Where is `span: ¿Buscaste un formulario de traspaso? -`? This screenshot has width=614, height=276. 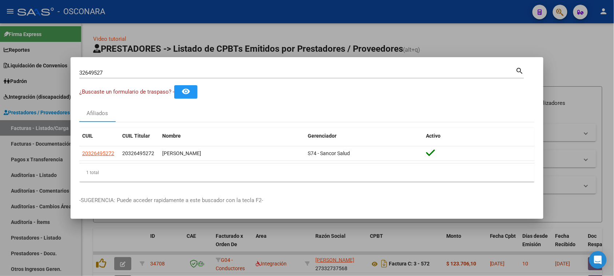 span: ¿Buscaste un formulario de traspaso? - is located at coordinates (126, 92).